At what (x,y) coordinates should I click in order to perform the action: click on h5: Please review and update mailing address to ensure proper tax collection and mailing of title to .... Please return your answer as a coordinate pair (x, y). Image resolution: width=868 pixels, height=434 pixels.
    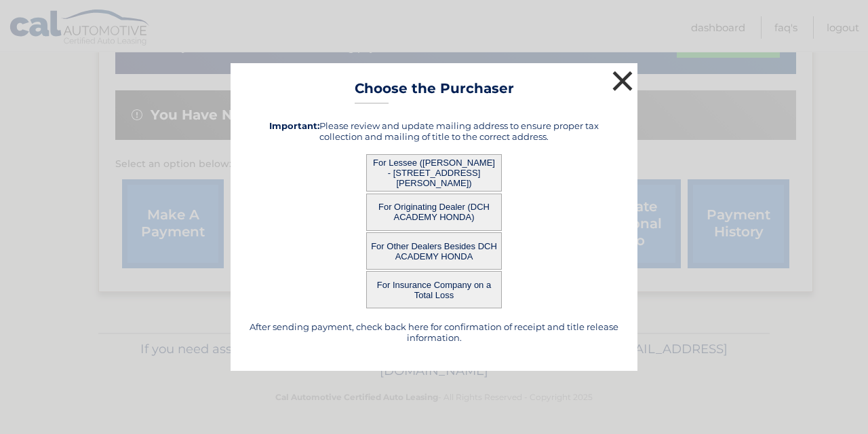
    Looking at the image, I should click on (434, 131).